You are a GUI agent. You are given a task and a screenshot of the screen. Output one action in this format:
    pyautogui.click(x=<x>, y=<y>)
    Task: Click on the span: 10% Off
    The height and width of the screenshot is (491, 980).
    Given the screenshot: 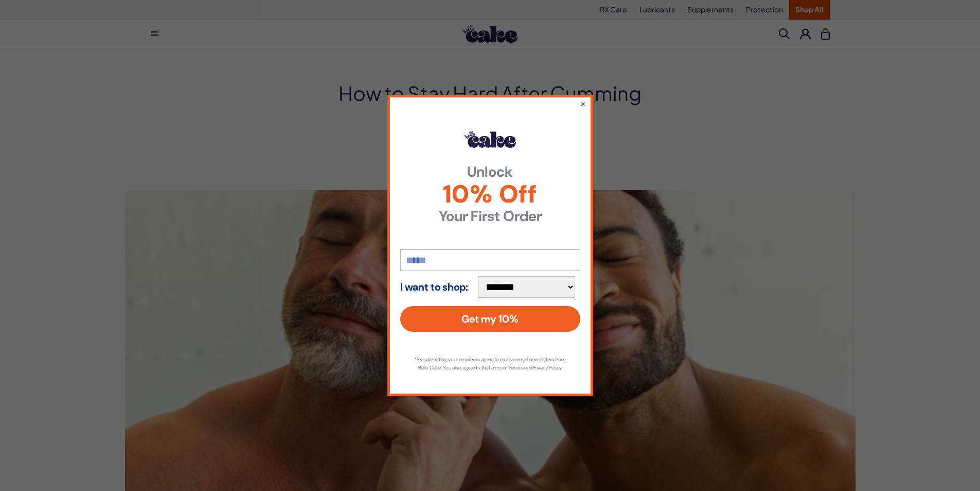 What is the action you would take?
    pyautogui.click(x=491, y=194)
    